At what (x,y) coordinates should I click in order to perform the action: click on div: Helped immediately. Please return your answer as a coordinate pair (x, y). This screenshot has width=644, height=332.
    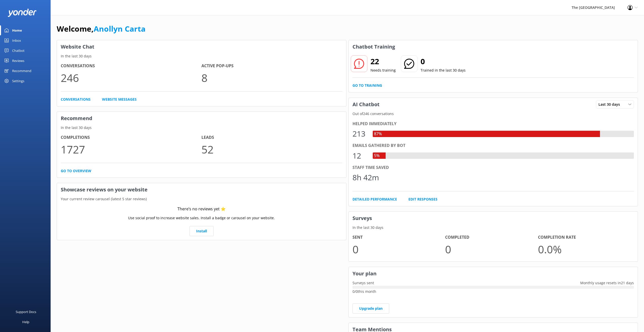
    Looking at the image, I should click on (493, 124).